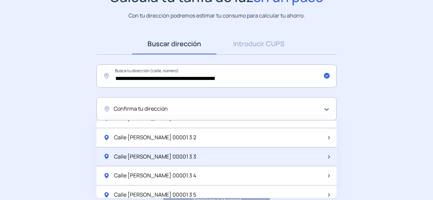  Describe the element at coordinates (174, 44) in the screenshot. I see `a: Buscar dirección` at that location.